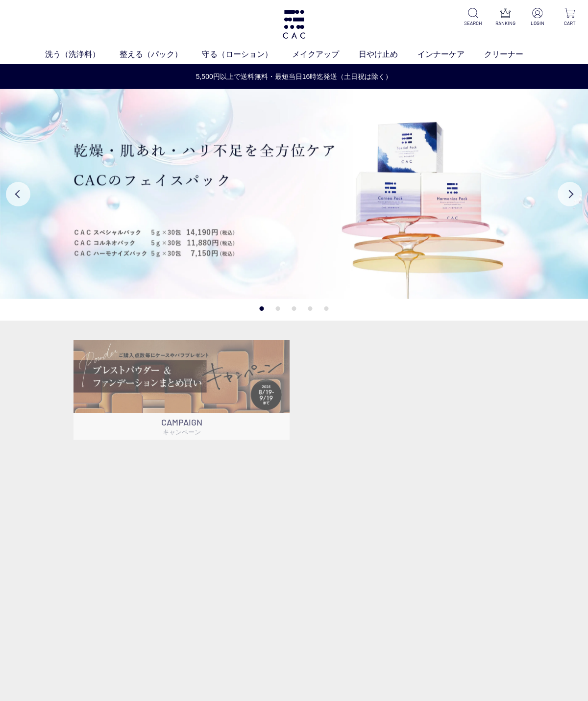  I want to click on a: 5,500円以上で送料無料・最短当日16時迄発送（土日祝は除く）, so click(294, 77).